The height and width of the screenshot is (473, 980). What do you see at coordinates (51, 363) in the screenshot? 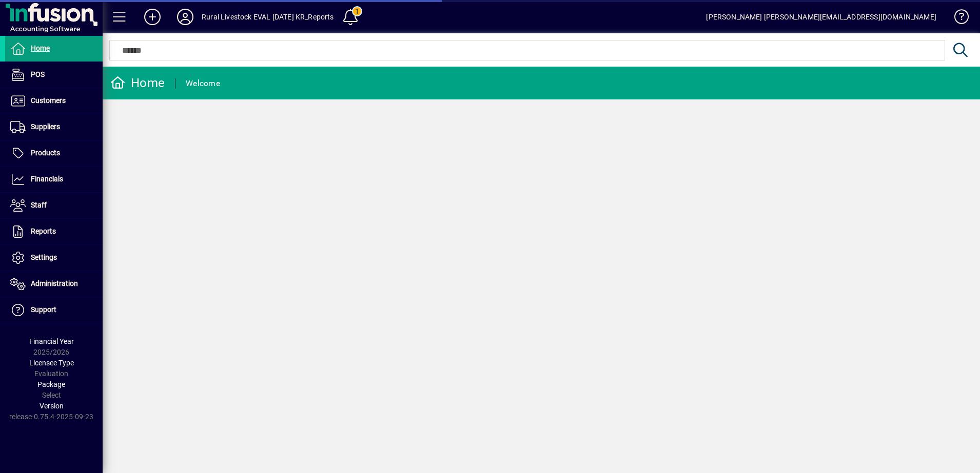
I see `span: Licensee Type` at bounding box center [51, 363].